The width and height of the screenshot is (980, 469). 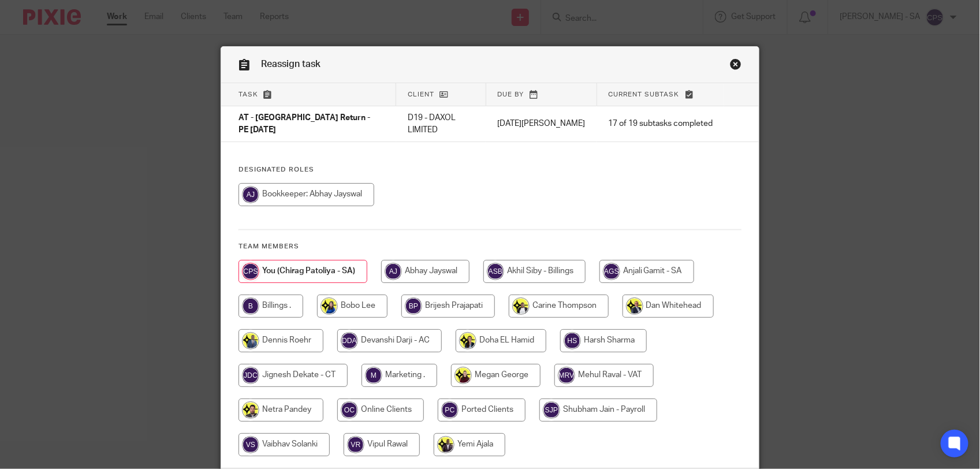 What do you see at coordinates (490, 170) in the screenshot?
I see `h4: Designated Roles` at bounding box center [490, 170].